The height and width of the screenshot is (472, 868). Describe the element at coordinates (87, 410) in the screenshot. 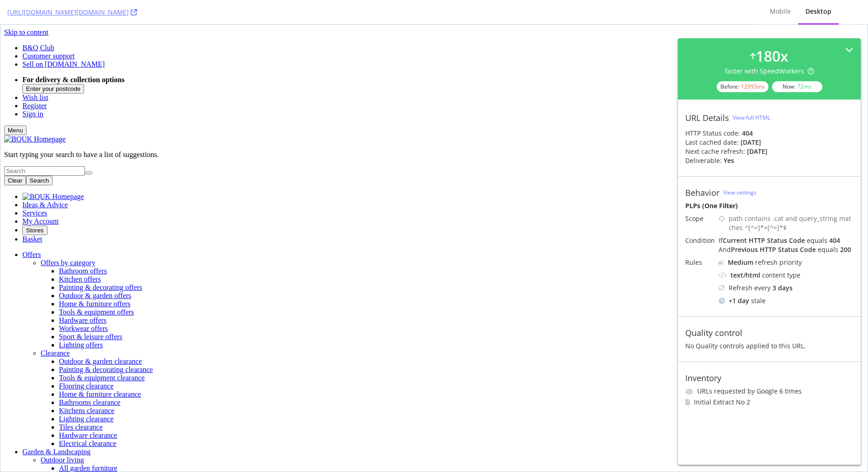

I see `a: Hardware clearance` at that location.